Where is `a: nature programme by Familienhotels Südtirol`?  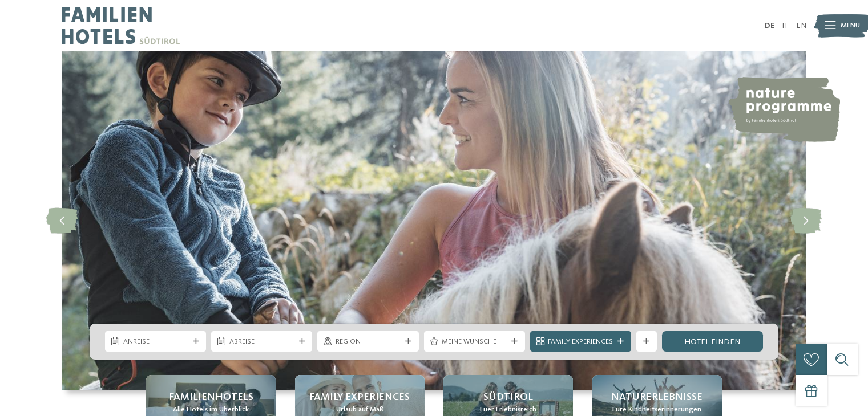
a: nature programme by Familienhotels Südtirol is located at coordinates (783, 109).